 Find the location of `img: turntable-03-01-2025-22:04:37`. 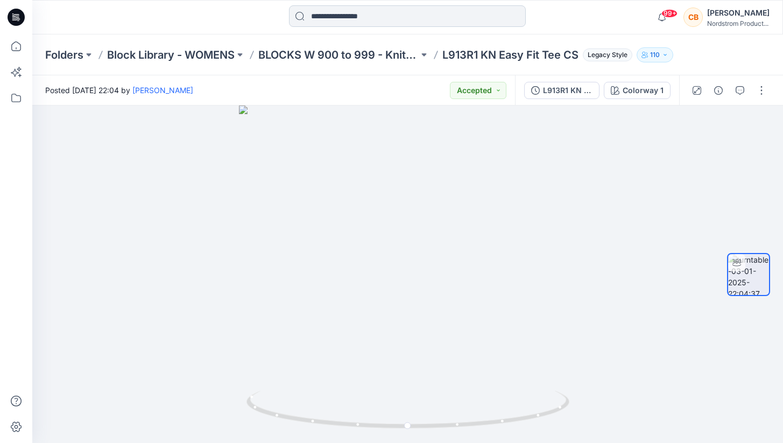

img: turntable-03-01-2025-22:04:37 is located at coordinates (749, 275).